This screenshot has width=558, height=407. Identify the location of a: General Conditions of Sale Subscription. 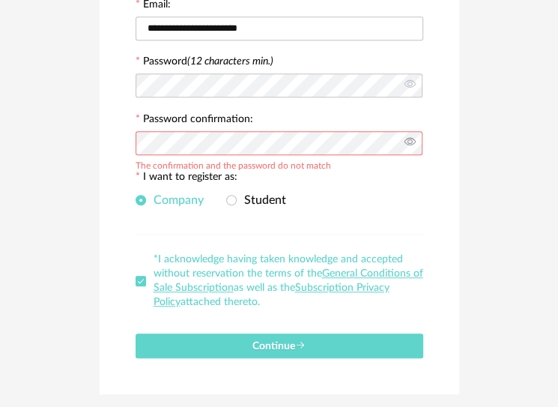
(288, 280).